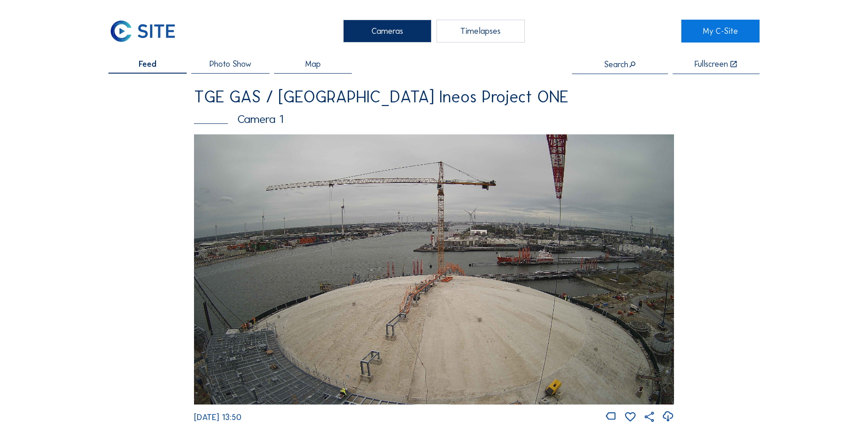  I want to click on div: Cameras, so click(387, 31).